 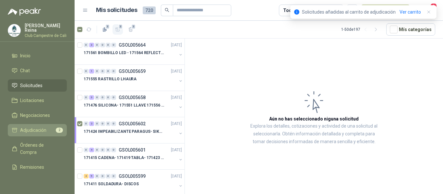 What do you see at coordinates (124, 53) in the screenshot?
I see `p: 171561 BOMBILLO LED - 171564 REFLECTOR 50W` at bounding box center [124, 53].